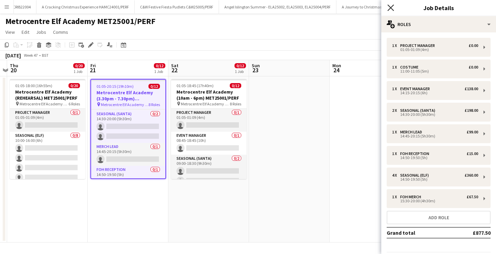 This screenshot has width=496, height=254. I want to click on span: 01:05-18:45 (17h40m), so click(195, 85).